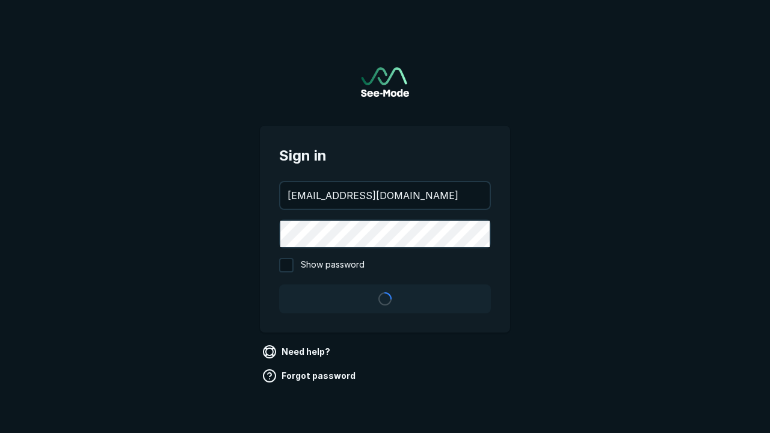 Image resolution: width=770 pixels, height=433 pixels. I want to click on a: Go to sign in, so click(385, 82).